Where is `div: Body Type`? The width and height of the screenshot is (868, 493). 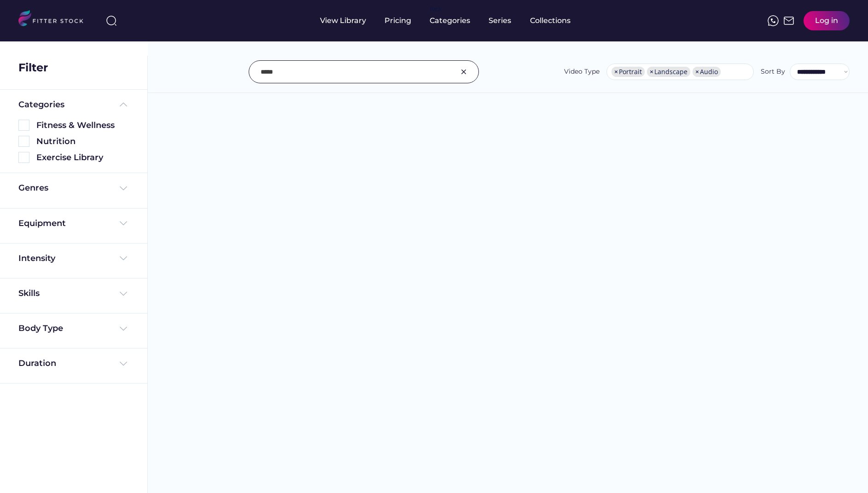
div: Body Type is located at coordinates (40, 328).